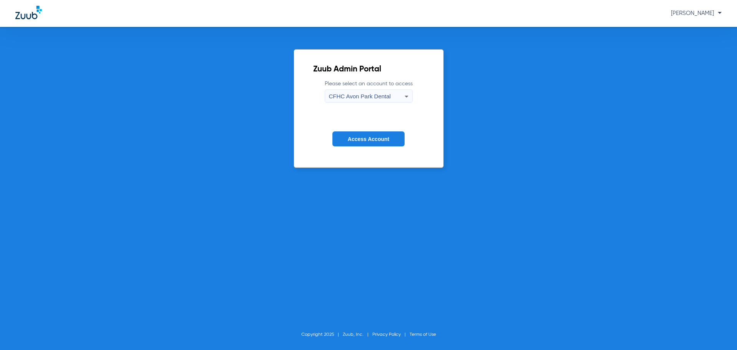 The height and width of the screenshot is (350, 737). I want to click on li: Zuub, Inc., so click(357, 334).